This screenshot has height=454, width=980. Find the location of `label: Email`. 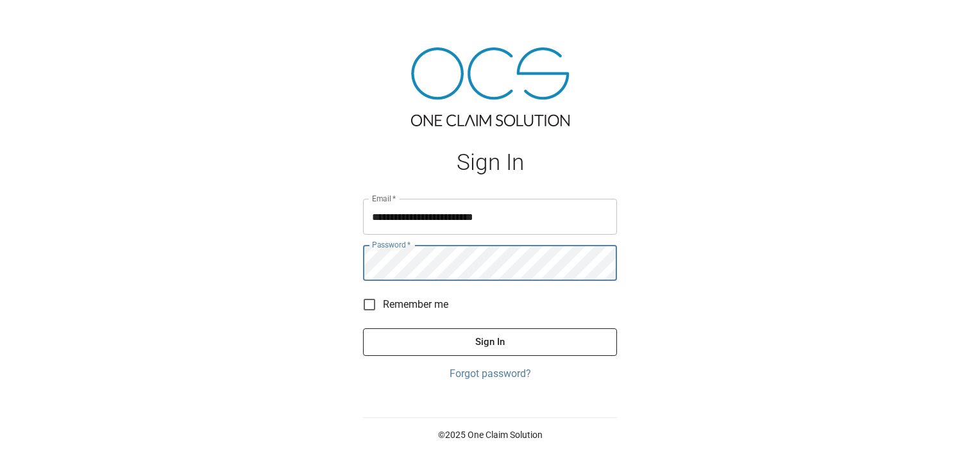

label: Email is located at coordinates (384, 198).